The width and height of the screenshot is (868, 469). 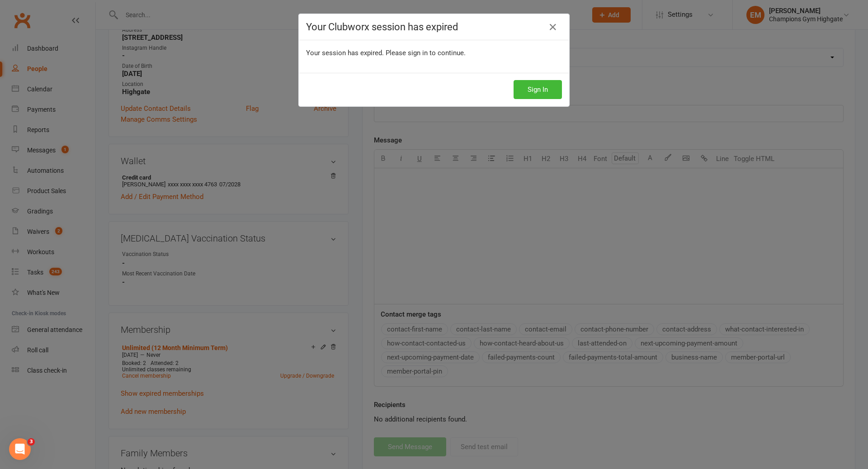 I want to click on a: Close, so click(x=553, y=27).